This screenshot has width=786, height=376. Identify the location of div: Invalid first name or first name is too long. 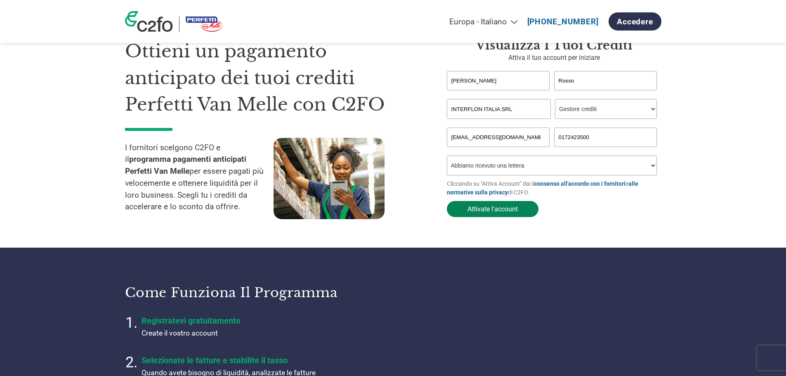
(498, 93).